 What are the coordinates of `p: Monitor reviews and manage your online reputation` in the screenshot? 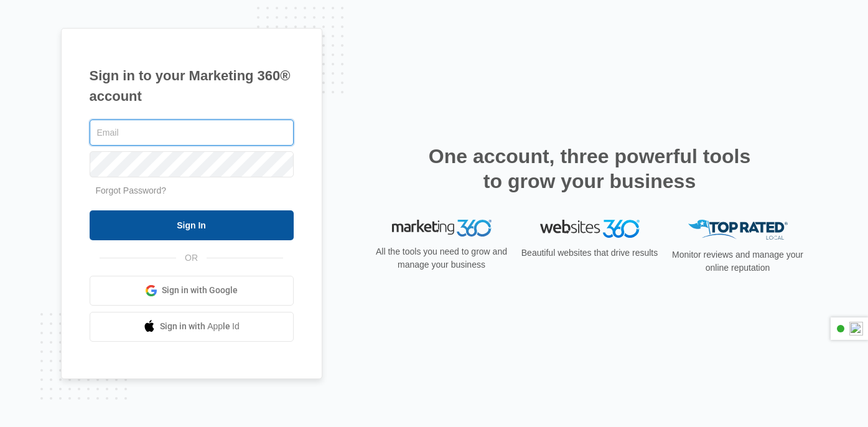 It's located at (738, 262).